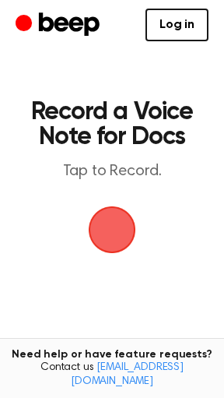  What do you see at coordinates (112, 230) in the screenshot?
I see `img: Beep Logo` at bounding box center [112, 230].